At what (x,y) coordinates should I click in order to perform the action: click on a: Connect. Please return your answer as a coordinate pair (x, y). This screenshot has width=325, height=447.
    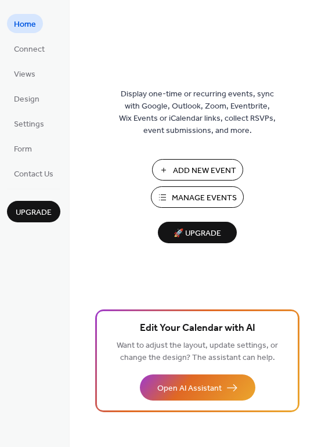
    Looking at the image, I should click on (29, 48).